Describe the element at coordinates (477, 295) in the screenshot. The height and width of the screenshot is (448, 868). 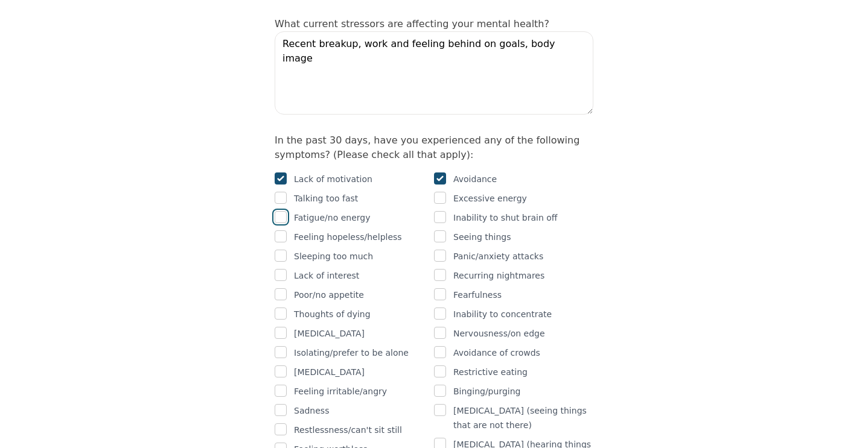
I see `p: Fearfulness` at that location.